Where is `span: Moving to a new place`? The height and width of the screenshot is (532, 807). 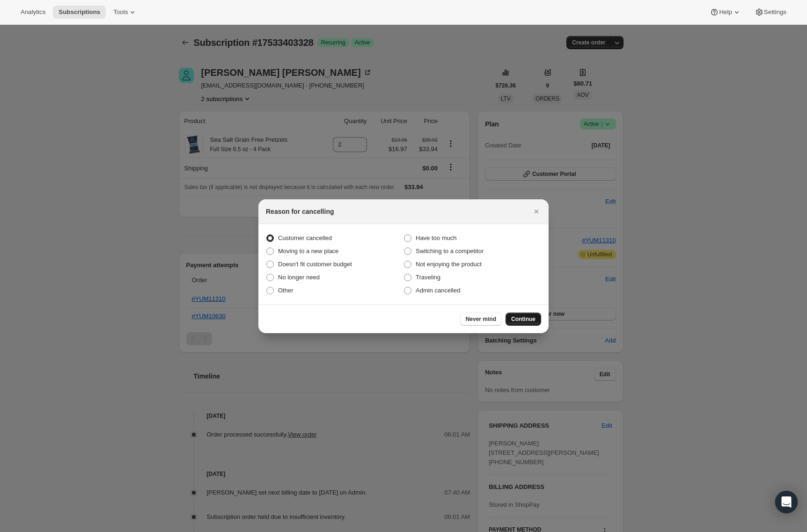
span: Moving to a new place is located at coordinates (308, 251).